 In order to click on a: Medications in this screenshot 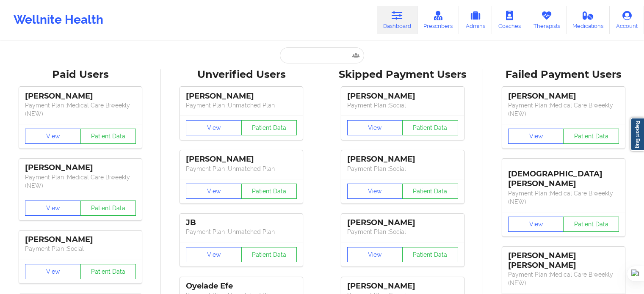, I will do `click(588, 20)`.